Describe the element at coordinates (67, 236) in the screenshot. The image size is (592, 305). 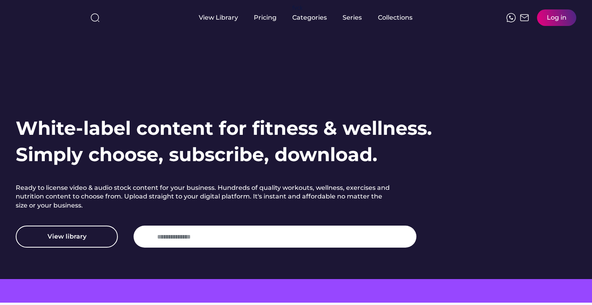
I see `button: View library` at that location.